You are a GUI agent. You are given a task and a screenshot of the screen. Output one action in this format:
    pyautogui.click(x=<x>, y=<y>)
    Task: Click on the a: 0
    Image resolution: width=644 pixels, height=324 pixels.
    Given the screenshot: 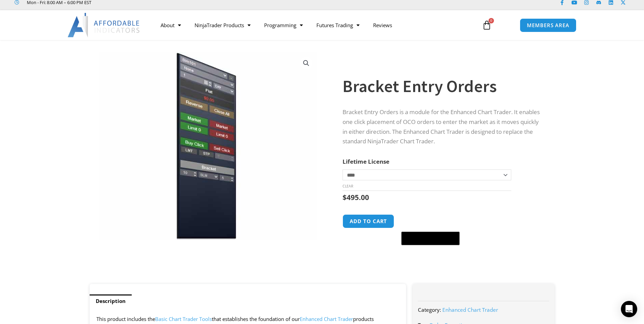 What is the action you would take?
    pyautogui.click(x=487, y=25)
    